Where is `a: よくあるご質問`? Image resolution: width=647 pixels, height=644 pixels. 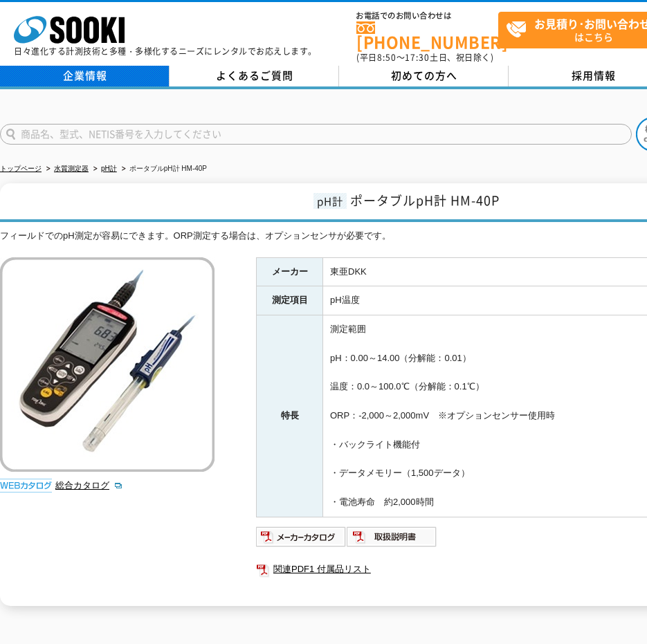
a: よくあるご質問 is located at coordinates (254, 76).